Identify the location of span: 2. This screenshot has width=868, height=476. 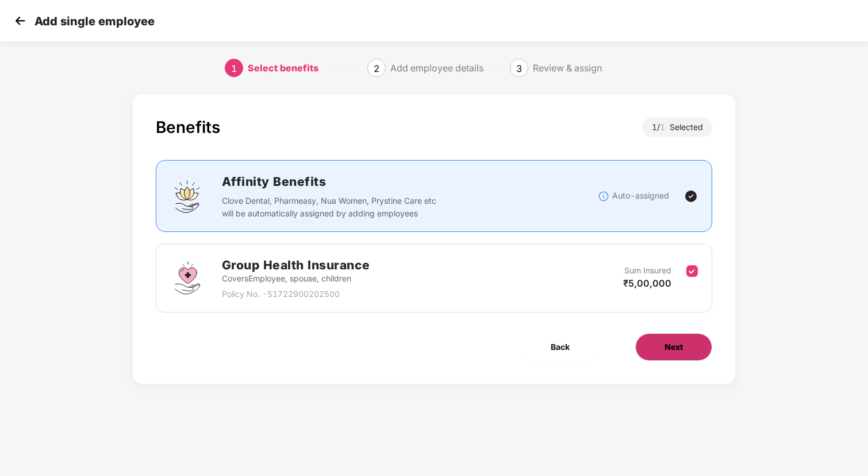
(377, 68).